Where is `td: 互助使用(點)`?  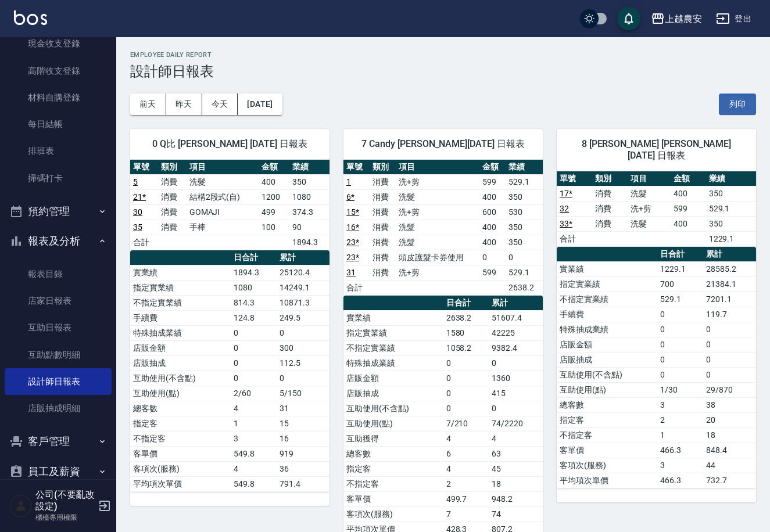 td: 互助使用(點) is located at coordinates (606, 390).